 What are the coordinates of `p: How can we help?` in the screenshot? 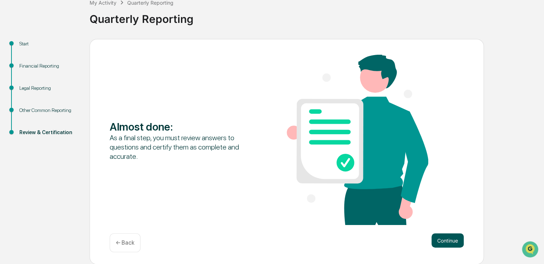 It's located at (69, 21).